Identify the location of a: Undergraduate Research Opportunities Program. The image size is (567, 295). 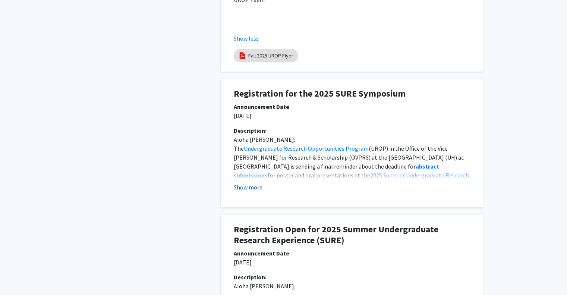
(306, 148).